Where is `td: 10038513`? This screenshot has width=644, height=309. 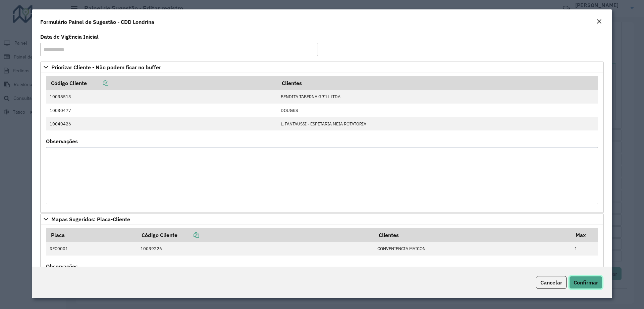 td: 10038513 is located at coordinates (162, 97).